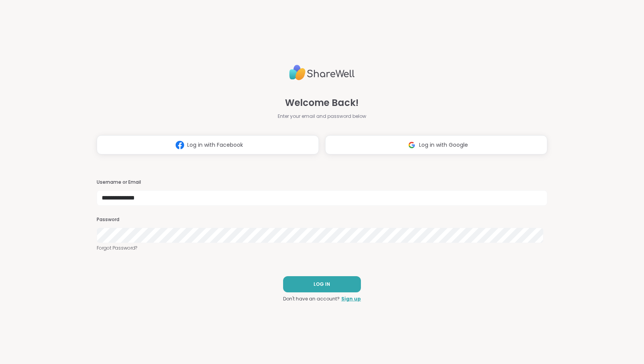  Describe the element at coordinates (351, 299) in the screenshot. I see `a: Sign up` at that location.